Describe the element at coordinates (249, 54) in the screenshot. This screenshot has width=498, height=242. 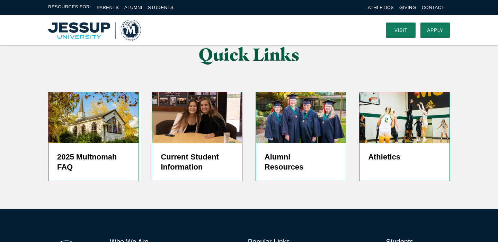
I see `h2: Quick Links` at that location.